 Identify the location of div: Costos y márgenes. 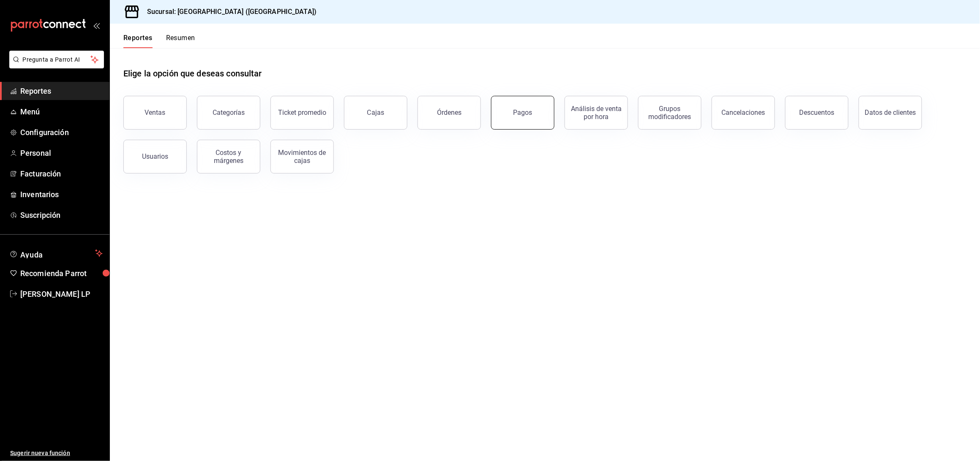
(229, 156).